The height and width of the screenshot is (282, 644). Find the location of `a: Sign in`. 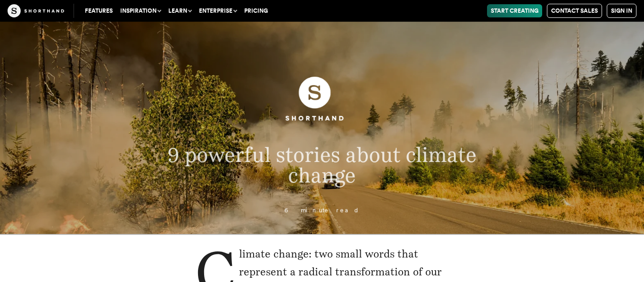

a: Sign in is located at coordinates (621, 11).